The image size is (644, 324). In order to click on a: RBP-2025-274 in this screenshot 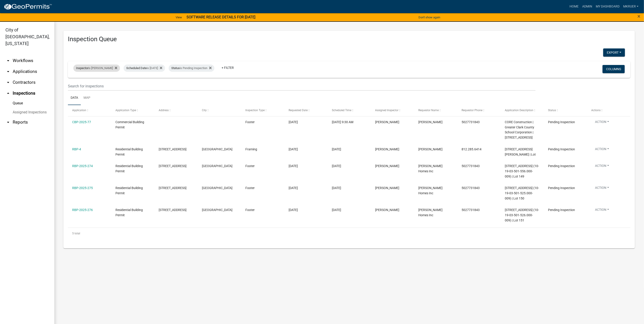, I will do `click(83, 166)`.